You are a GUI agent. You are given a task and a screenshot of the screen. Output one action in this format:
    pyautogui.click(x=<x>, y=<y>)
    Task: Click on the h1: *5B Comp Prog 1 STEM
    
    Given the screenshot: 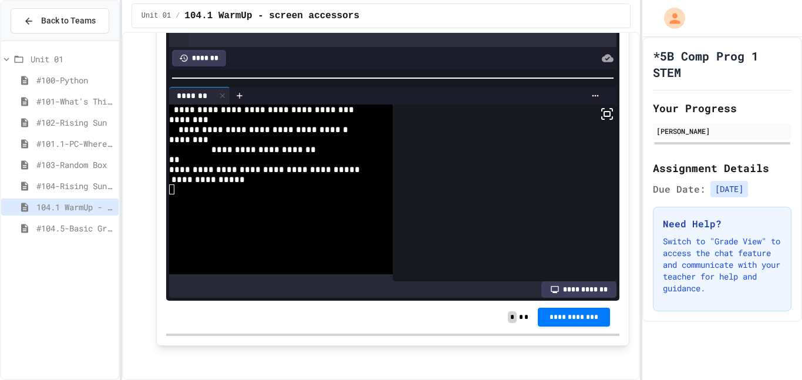 What is the action you would take?
    pyautogui.click(x=722, y=64)
    